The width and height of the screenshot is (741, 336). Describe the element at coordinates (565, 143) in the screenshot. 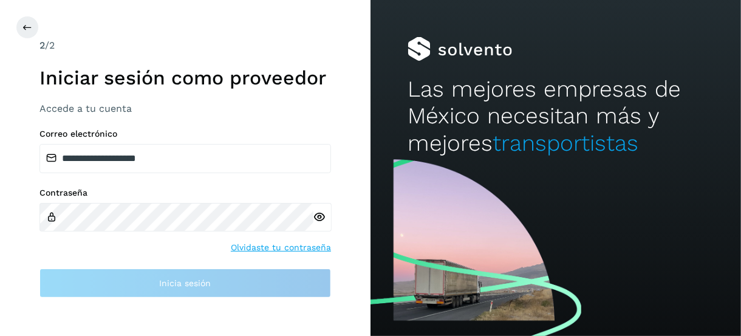

I see `span: transportistas` at that location.